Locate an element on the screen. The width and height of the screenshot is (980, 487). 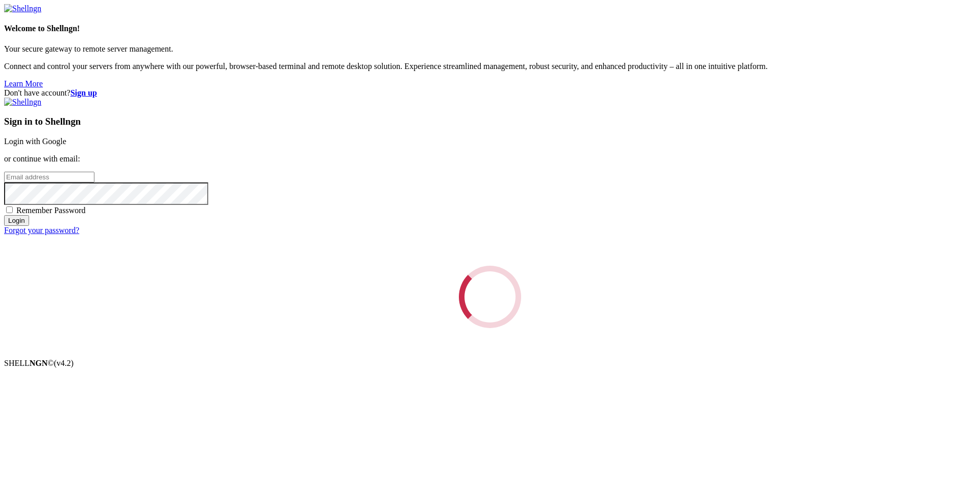
h4: Welcome to Shellngn! is located at coordinates (490, 29).